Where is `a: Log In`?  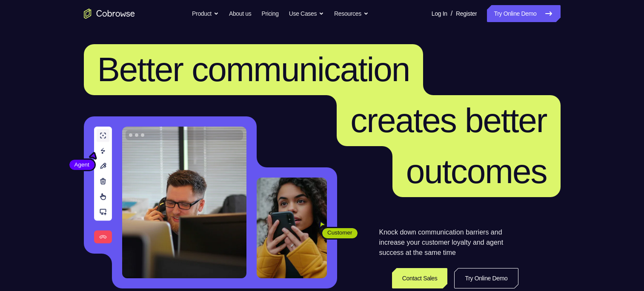 a: Log In is located at coordinates (439, 14).